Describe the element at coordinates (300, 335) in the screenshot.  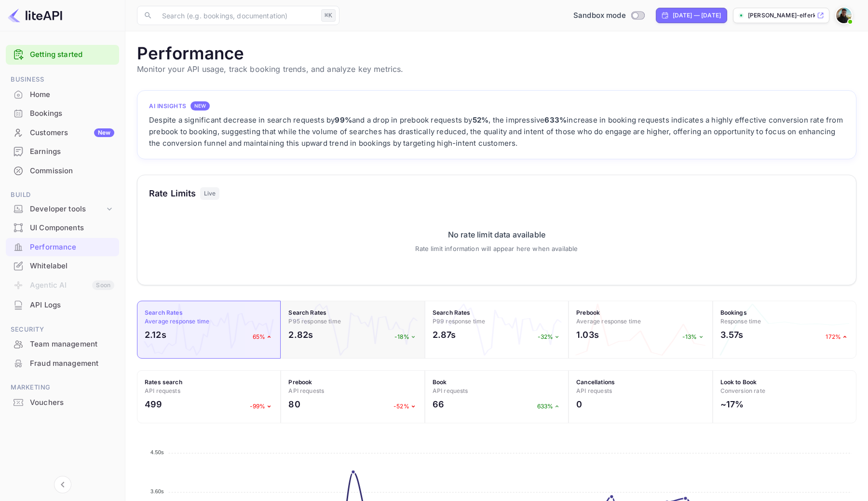
I see `h2: 2.82s` at that location.